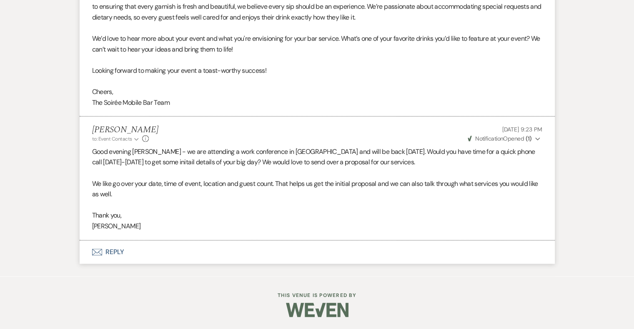 This screenshot has width=634, height=329. What do you see at coordinates (317, 216) in the screenshot?
I see `p: Thank you,` at bounding box center [317, 216].